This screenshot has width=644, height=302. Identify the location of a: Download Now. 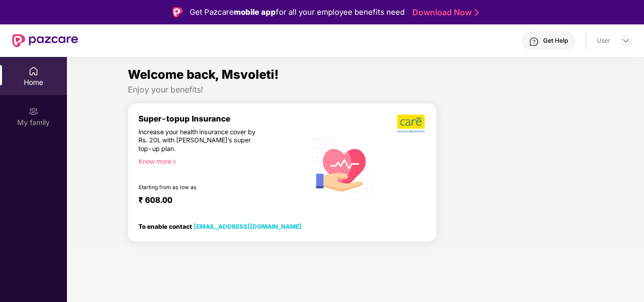
(444, 12).